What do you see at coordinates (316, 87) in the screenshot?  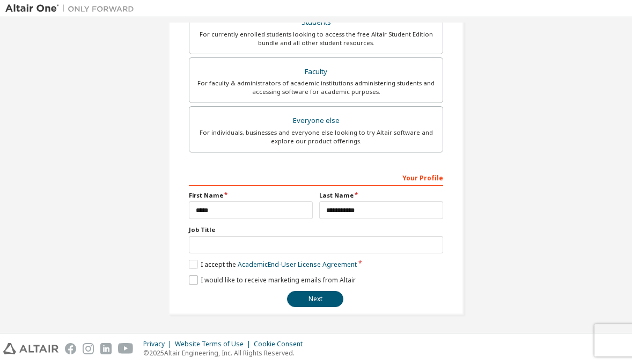 I see `div: For faculty & administrators of academic institutions administering students and accessing softwa...` at bounding box center [316, 87].